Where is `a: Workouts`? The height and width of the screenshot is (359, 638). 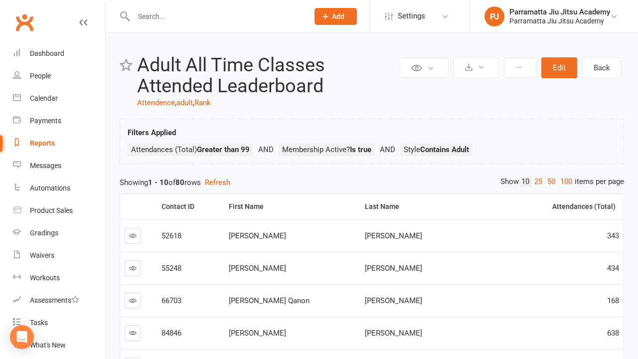 a: Workouts is located at coordinates (59, 278).